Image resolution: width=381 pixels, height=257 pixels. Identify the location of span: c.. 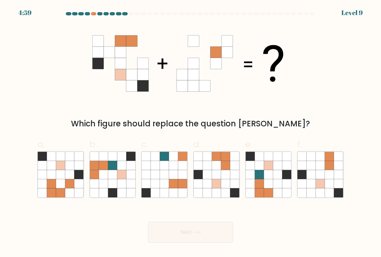
(145, 144).